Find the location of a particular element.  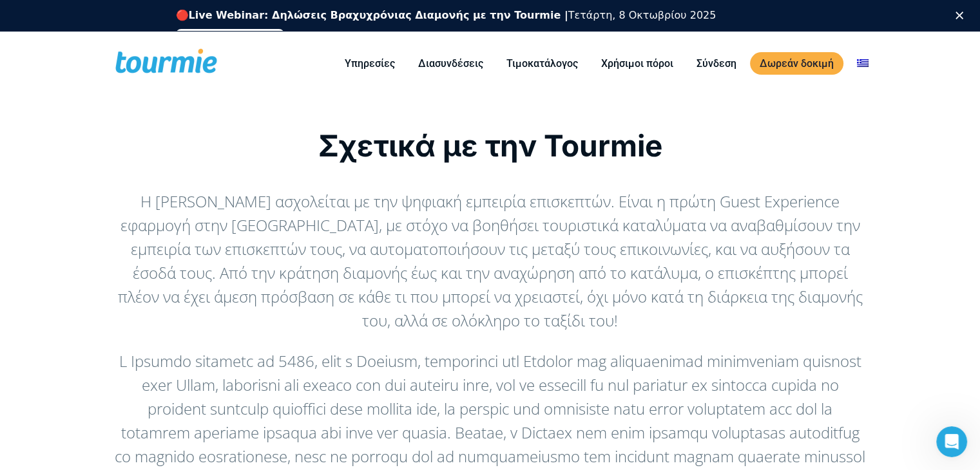

a: Υπηρεσίες is located at coordinates (370, 63).